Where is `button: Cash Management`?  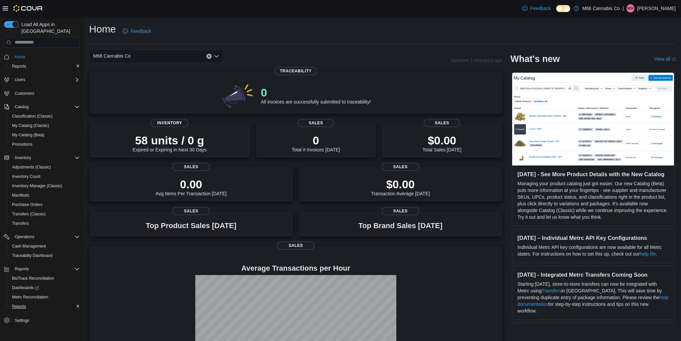
button: Cash Management is located at coordinates (45, 246).